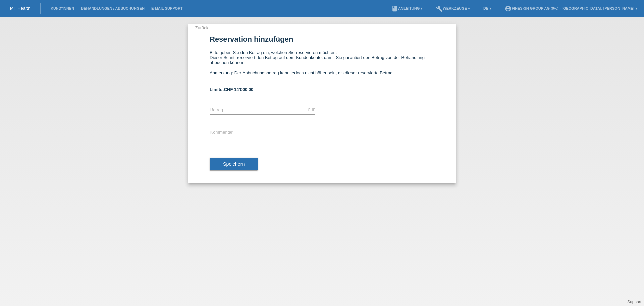 The image size is (644, 306). What do you see at coordinates (234, 164) in the screenshot?
I see `span: Speichern` at bounding box center [234, 164].